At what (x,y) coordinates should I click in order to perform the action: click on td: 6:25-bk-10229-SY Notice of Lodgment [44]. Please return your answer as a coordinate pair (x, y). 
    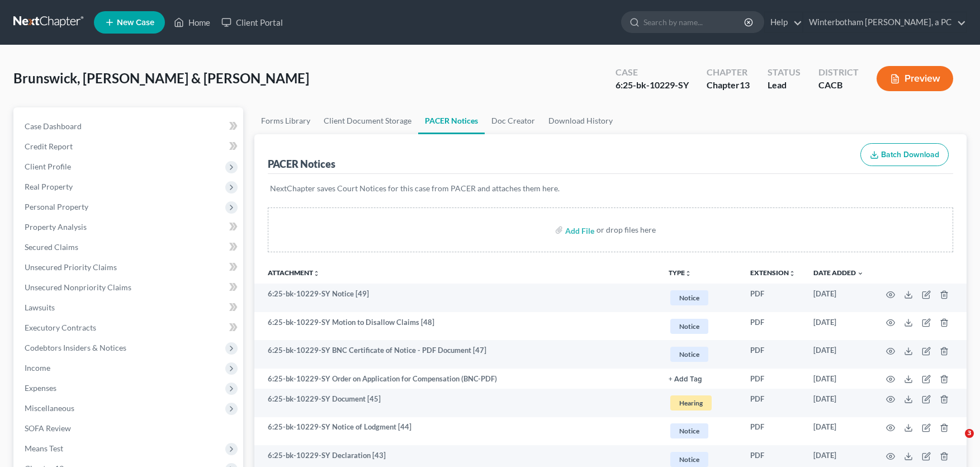
    Looking at the image, I should click on (457, 431).